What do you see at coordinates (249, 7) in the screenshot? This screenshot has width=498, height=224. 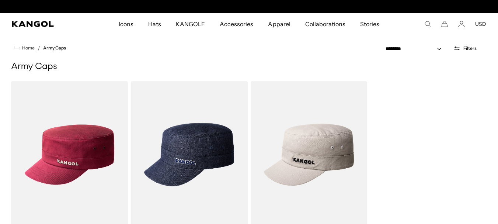 I see `div: 1 of 2` at bounding box center [249, 7].